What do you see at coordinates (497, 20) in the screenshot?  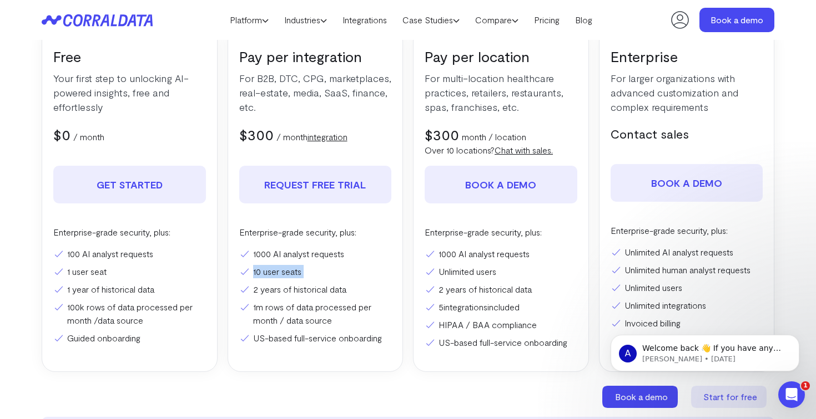 I see `a: Compare` at bounding box center [497, 20].